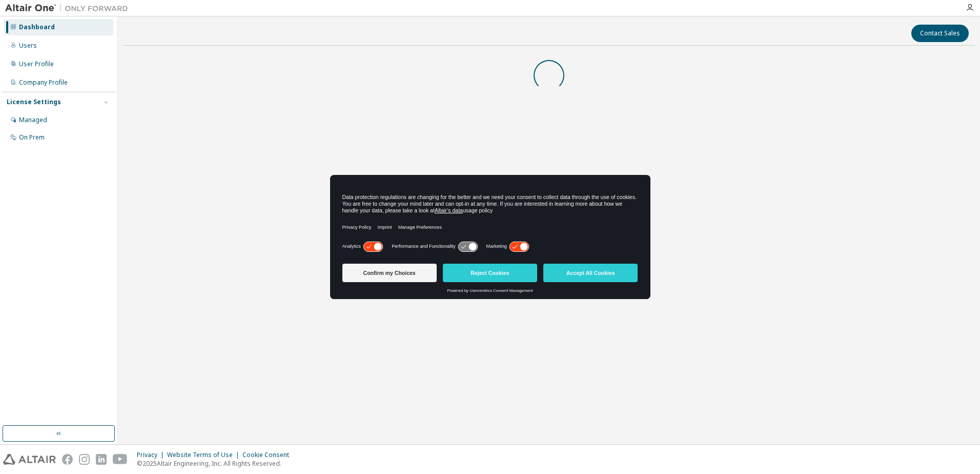  What do you see at coordinates (152, 455) in the screenshot?
I see `div: Privacy` at bounding box center [152, 455].